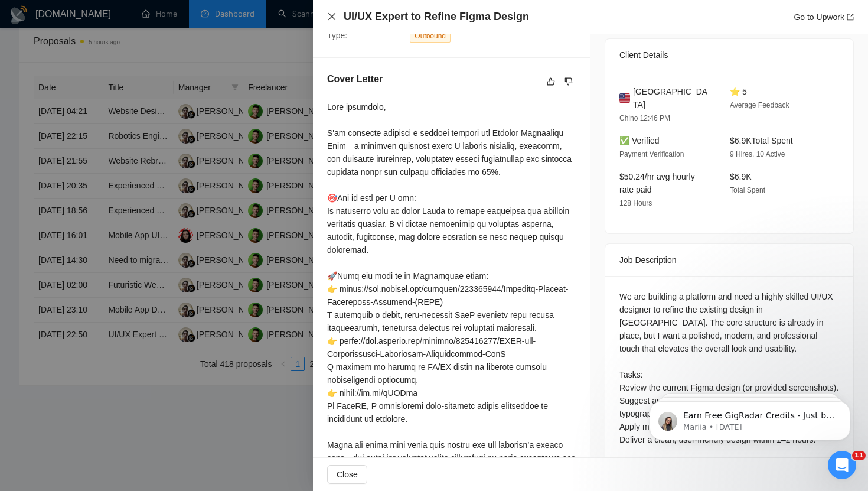 The image size is (868, 491). Describe the element at coordinates (740, 177) in the screenshot. I see `span: $6.9K` at that location.